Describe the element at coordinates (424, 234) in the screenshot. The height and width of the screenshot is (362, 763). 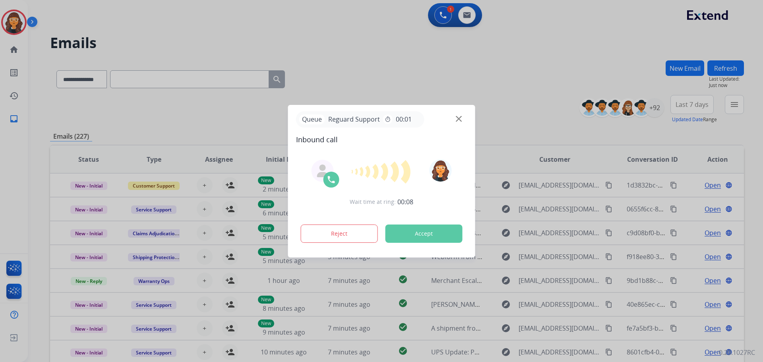
I see `button: Accept` at that location.